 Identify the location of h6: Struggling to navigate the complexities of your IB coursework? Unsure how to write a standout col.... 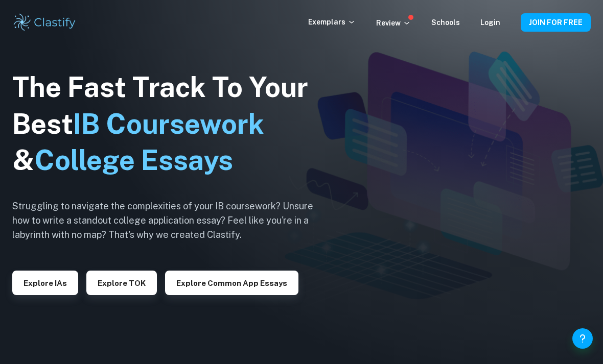
(171, 221).